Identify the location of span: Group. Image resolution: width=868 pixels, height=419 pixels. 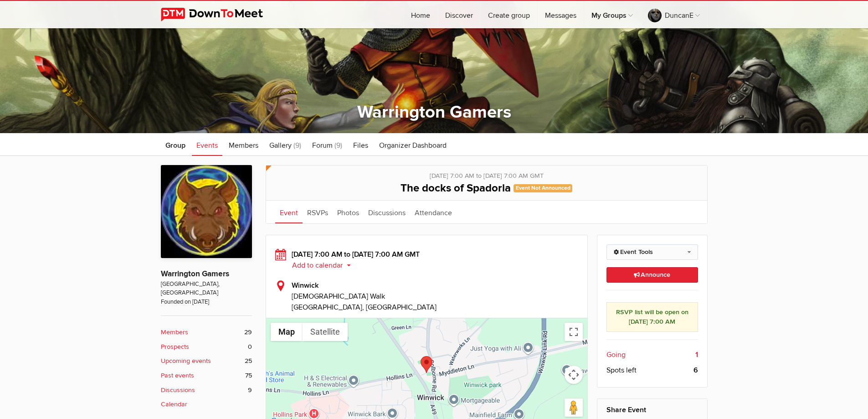
(175, 145).